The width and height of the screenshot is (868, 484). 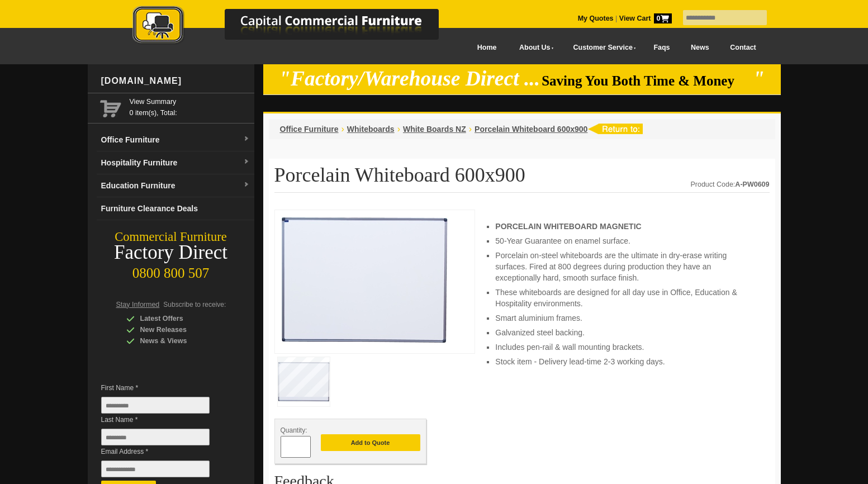 I want to click on span: 0, so click(x=663, y=19).